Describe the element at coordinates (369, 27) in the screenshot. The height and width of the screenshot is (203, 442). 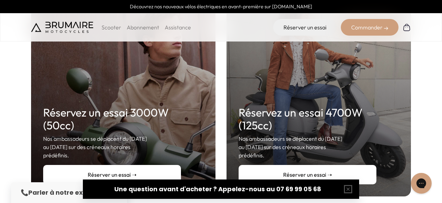
I see `div: Commander` at that location.